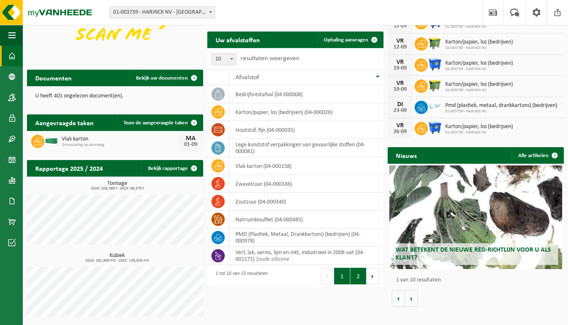 This screenshot has height=325, width=568. Describe the element at coordinates (51, 141) in the screenshot. I see `img: HK-XC-30-GN-00` at that location.